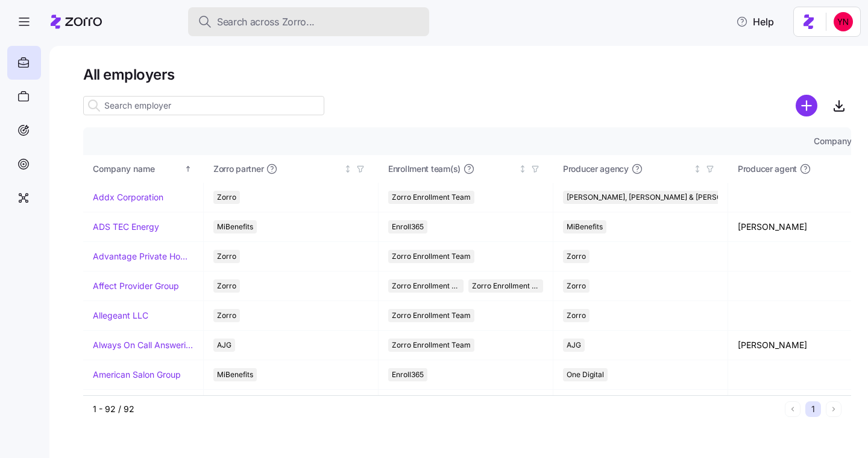 The image size is (868, 458). Describe the element at coordinates (143, 256) in the screenshot. I see `a: Advantage Private Home Care` at that location.